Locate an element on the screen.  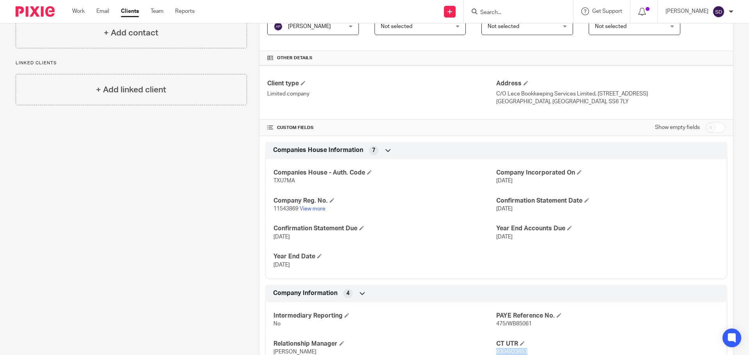
a: Email is located at coordinates (103, 11).